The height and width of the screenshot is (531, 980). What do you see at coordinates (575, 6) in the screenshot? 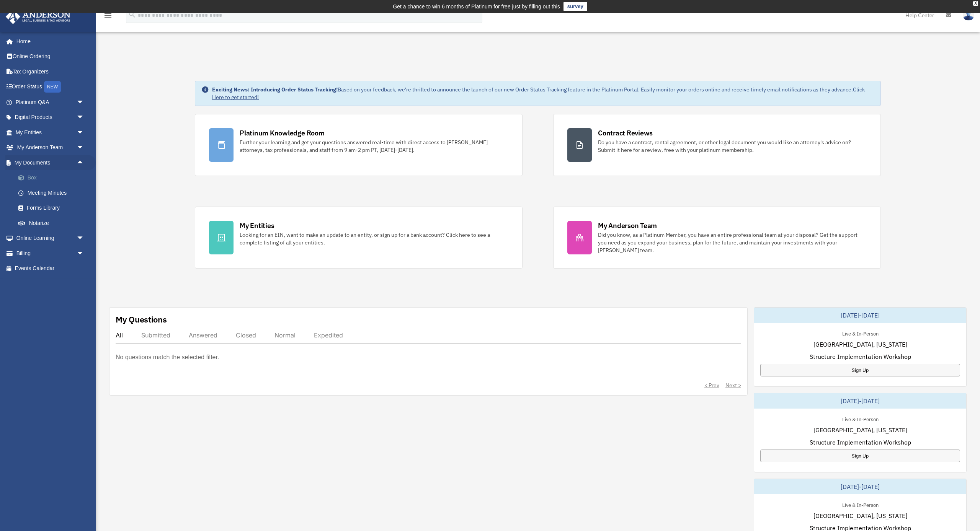
I see `a: survey` at bounding box center [575, 6].